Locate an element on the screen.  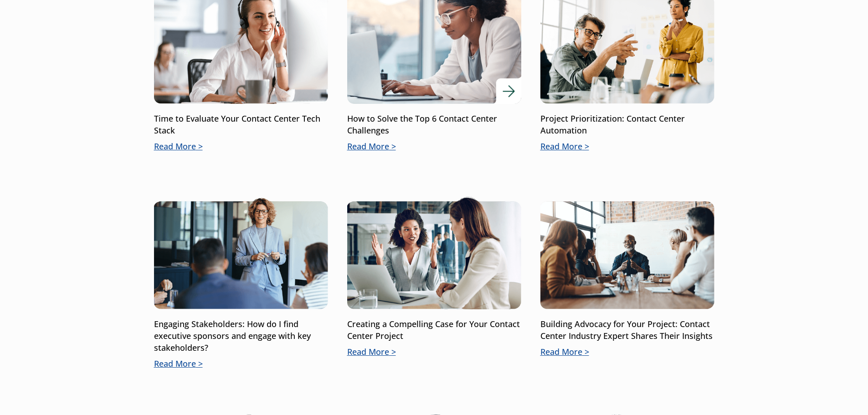
a: Engaging Stakeholders: How do I find executive sponsors and engage with key stakeholders?Read More is located at coordinates (241, 283).